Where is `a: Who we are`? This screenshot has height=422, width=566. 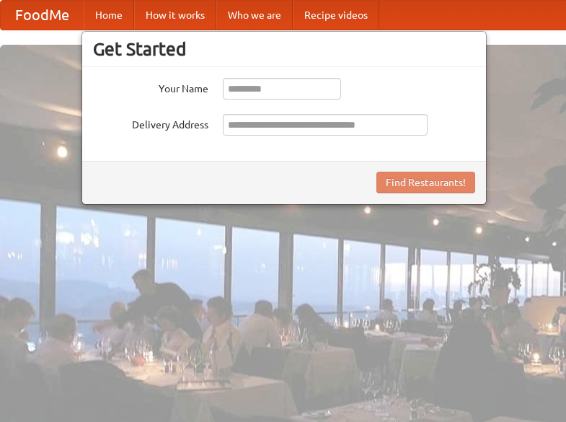 a: Who we are is located at coordinates (255, 15).